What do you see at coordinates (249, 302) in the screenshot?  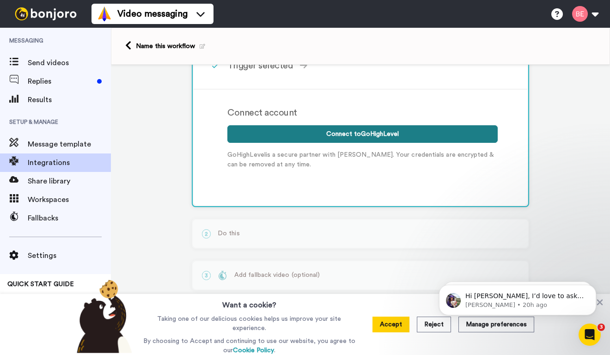 I see `h3: Want a cookie?` at bounding box center [249, 302].